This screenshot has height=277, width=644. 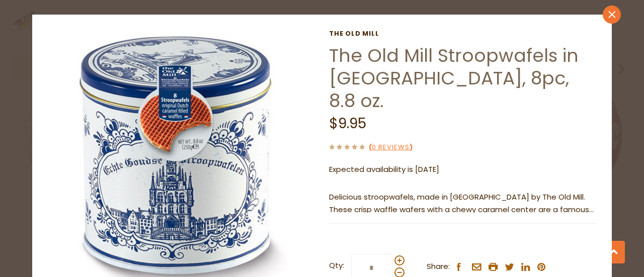 I want to click on a: The Old Mill, so click(x=463, y=34).